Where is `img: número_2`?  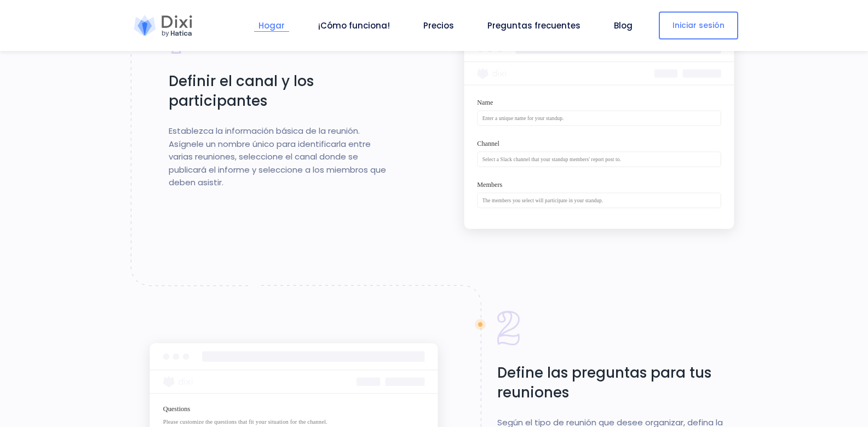
img: número_2 is located at coordinates (508, 328).